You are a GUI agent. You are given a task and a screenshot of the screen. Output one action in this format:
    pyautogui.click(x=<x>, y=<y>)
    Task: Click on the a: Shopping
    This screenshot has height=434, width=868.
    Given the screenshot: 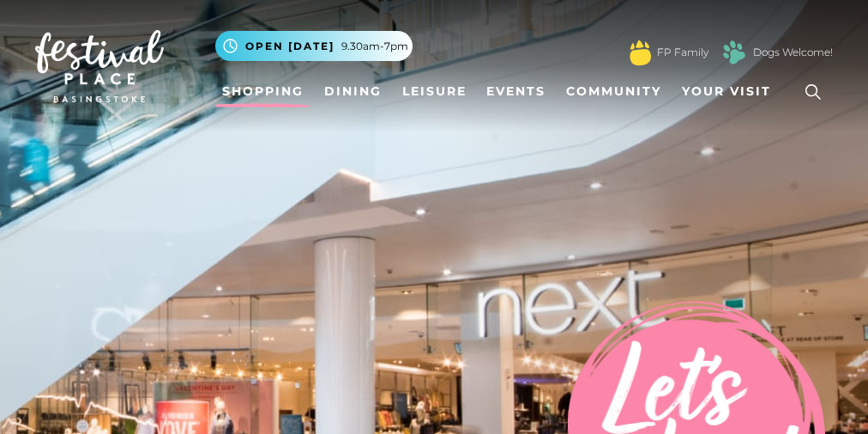 What is the action you would take?
    pyautogui.click(x=262, y=91)
    